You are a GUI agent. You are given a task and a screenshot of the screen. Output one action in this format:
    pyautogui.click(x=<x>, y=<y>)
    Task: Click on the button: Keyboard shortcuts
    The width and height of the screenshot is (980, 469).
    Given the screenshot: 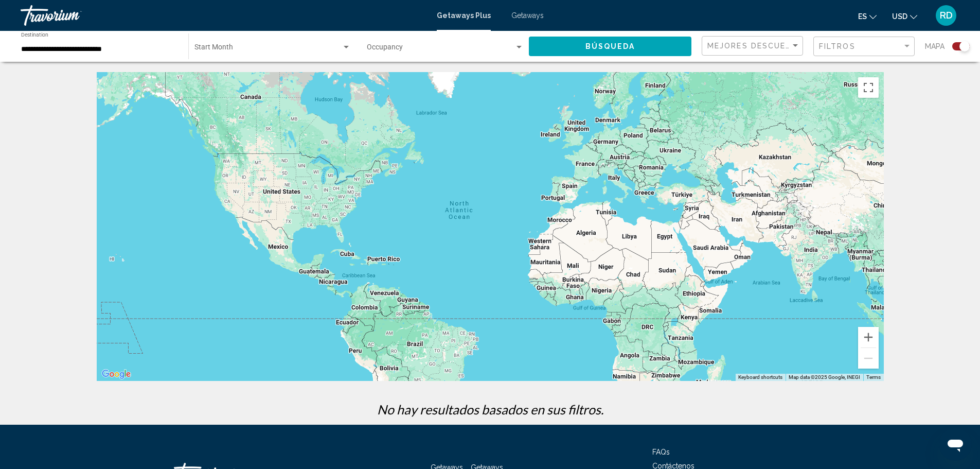 What is the action you would take?
    pyautogui.click(x=760, y=378)
    